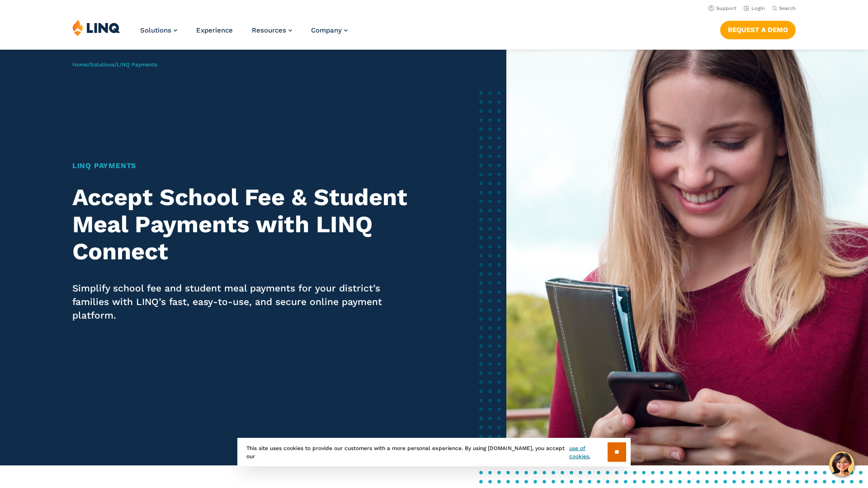 The image size is (868, 488). What do you see at coordinates (754, 8) in the screenshot?
I see `a: Login` at bounding box center [754, 8].